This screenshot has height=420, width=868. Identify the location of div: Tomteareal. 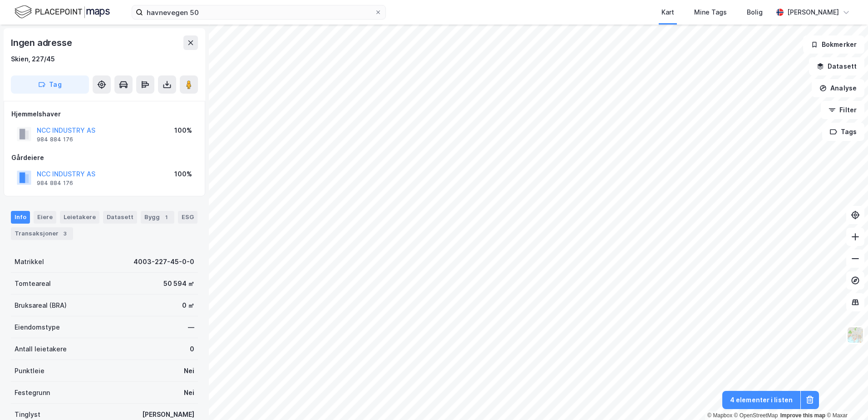
(32, 283).